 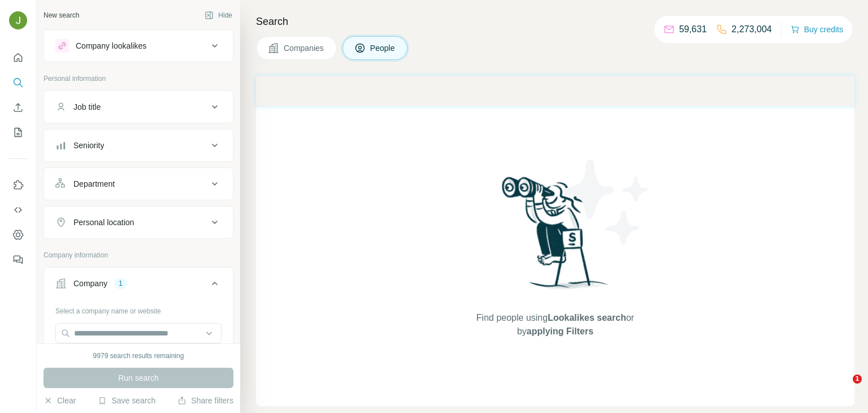 I want to click on h4: Search, so click(x=554, y=22).